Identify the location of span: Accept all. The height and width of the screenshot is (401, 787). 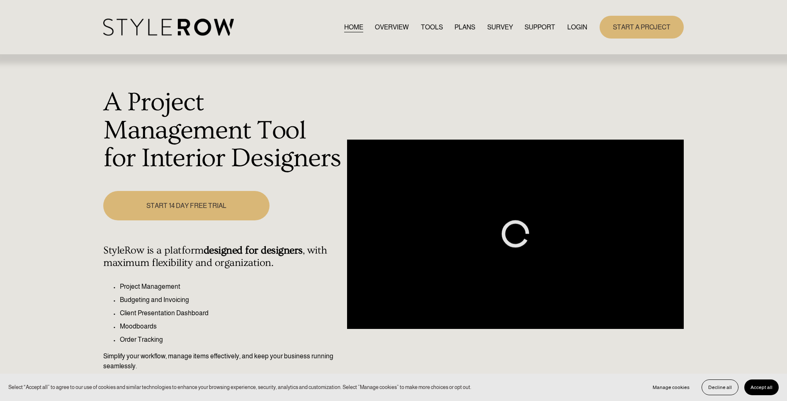
(761, 387).